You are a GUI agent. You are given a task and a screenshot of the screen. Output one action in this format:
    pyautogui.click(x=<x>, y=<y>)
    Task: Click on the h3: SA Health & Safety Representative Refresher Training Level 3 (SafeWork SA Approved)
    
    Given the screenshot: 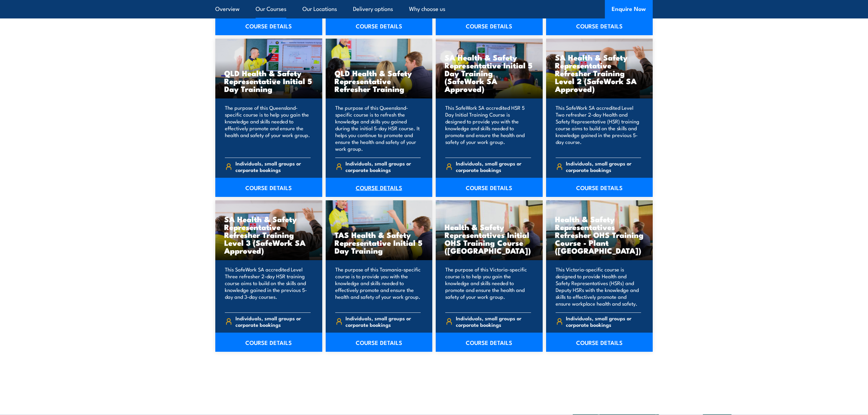 What is the action you would take?
    pyautogui.click(x=269, y=234)
    